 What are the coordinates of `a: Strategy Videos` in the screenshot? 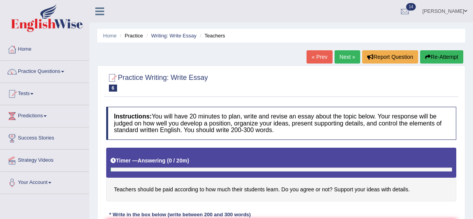 It's located at (45, 159).